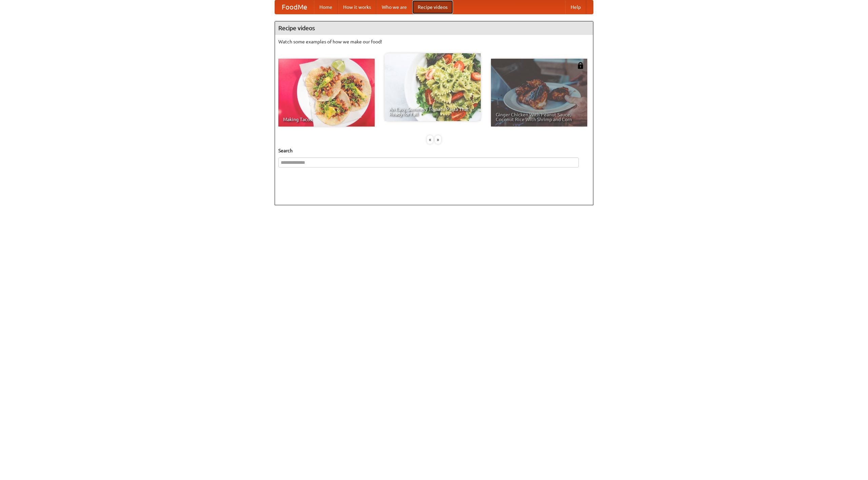 This screenshot has height=480, width=868. Describe the element at coordinates (394, 7) in the screenshot. I see `a: Who we are` at that location.